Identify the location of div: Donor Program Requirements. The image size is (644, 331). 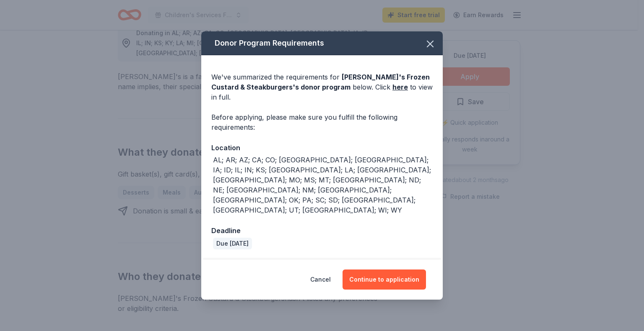
(322, 43).